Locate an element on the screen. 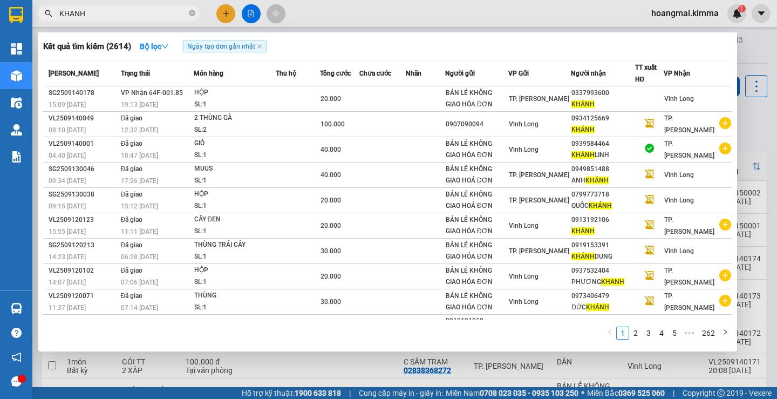  a: 1 is located at coordinates (623, 333).